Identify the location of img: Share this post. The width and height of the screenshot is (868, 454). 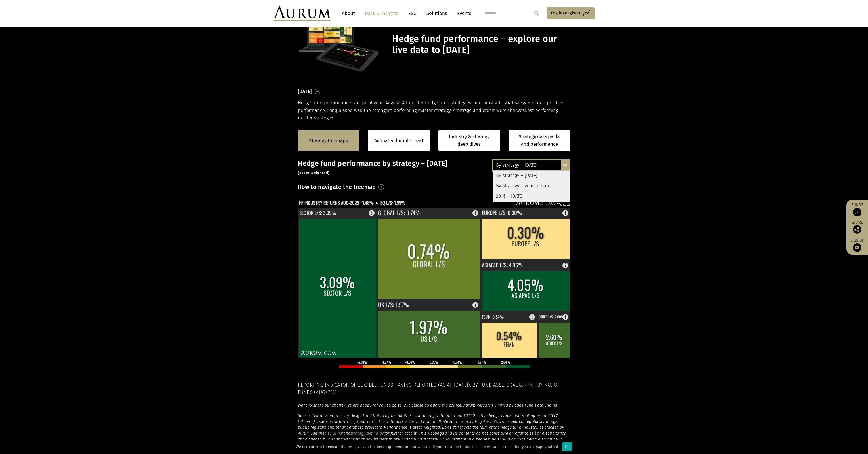
(857, 229).